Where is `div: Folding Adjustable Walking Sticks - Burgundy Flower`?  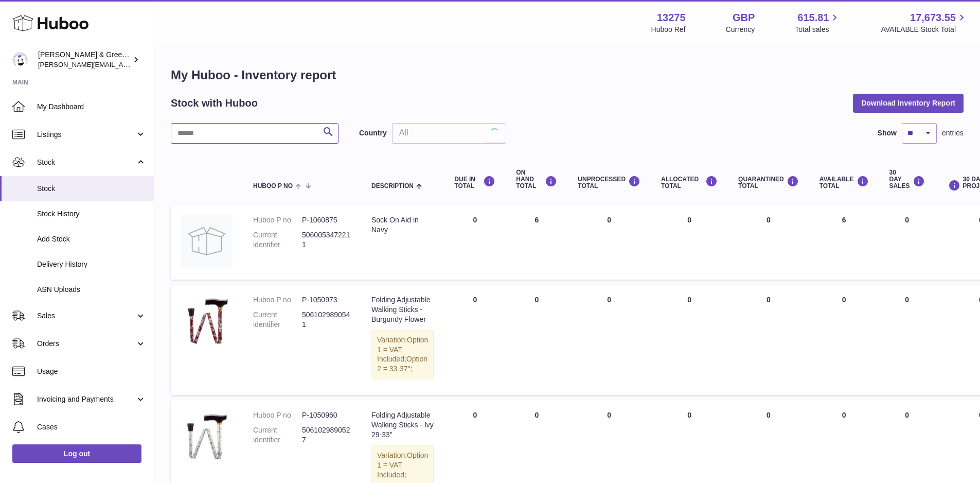 div: Folding Adjustable Walking Sticks - Burgundy Flower is located at coordinates (402, 310).